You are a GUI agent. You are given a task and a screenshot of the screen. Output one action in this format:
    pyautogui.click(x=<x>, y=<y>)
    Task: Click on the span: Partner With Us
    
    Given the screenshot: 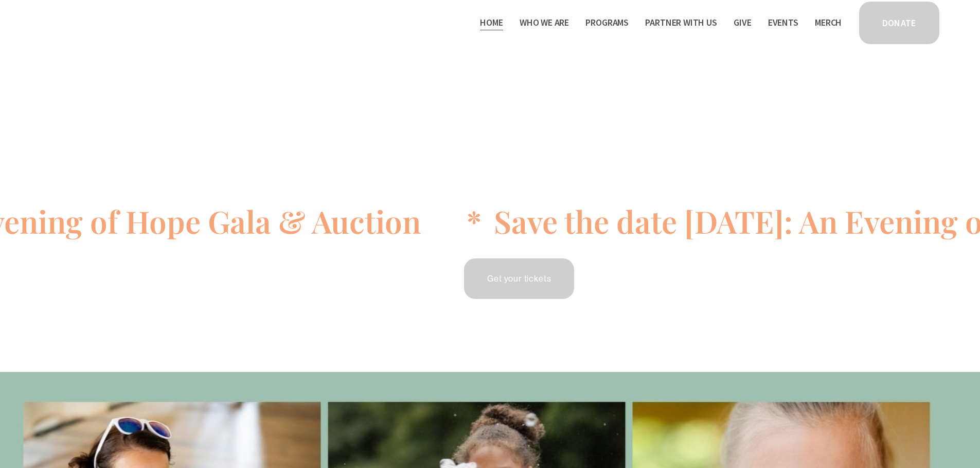 What is the action you would take?
    pyautogui.click(x=681, y=23)
    